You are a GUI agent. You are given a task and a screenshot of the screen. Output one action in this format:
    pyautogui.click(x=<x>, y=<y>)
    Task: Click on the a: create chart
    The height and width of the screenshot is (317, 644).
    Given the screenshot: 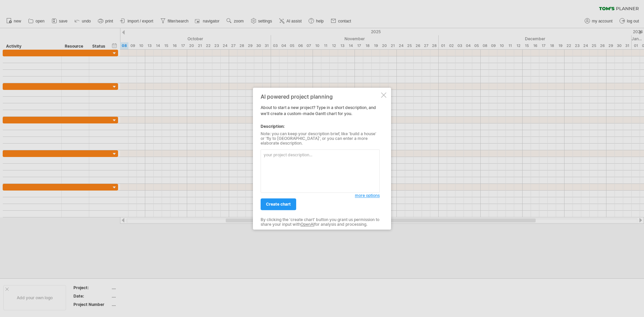 What is the action you would take?
    pyautogui.click(x=278, y=204)
    